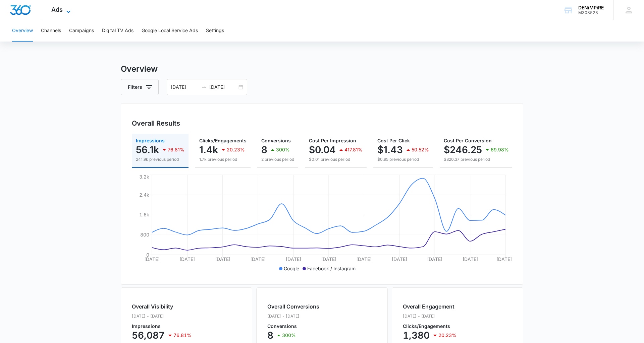 Image resolution: width=644 pixels, height=343 pixels. Describe the element at coordinates (332, 140) in the screenshot. I see `span: Cost Per Impression` at that location.